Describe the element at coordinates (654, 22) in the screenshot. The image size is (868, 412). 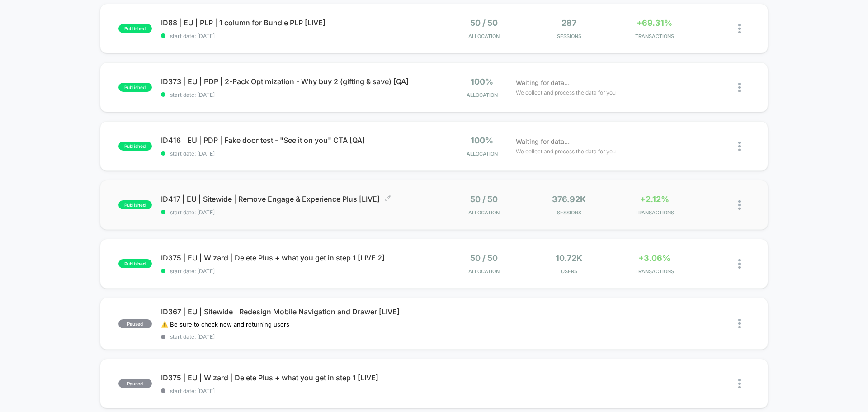
I see `span: +69.31%` at that location.